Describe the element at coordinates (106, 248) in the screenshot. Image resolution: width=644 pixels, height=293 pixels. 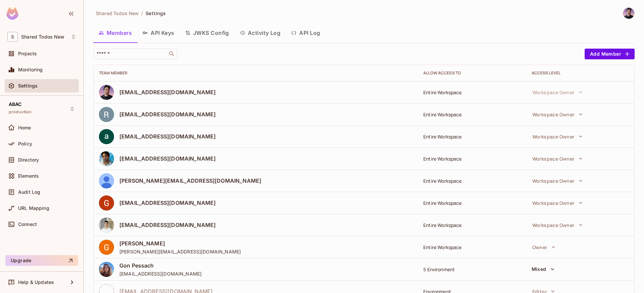
I see `img: AEdFTp4fCN1DSc9fqEsnG7cHffJl_X6SvJs6j6jTM8Ei=s96-c` at that location.